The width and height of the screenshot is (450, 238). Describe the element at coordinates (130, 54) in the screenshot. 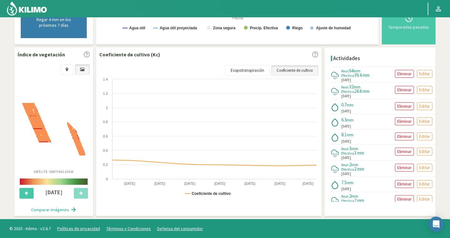

I see `p: Coeficiente de cultivo (Kc)` at that location.